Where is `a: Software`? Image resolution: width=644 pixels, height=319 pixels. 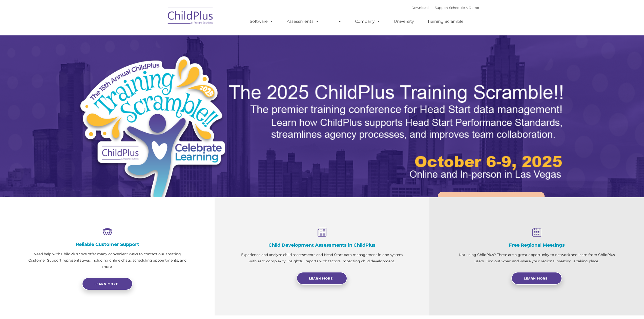 a: Software is located at coordinates (261, 21).